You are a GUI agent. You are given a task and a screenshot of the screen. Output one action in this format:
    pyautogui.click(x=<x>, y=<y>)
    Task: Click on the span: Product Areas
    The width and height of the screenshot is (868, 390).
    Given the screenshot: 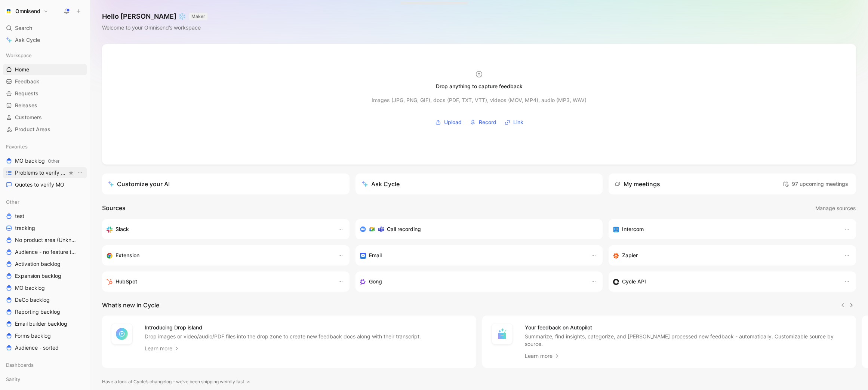 What is the action you would take?
    pyautogui.click(x=33, y=129)
    